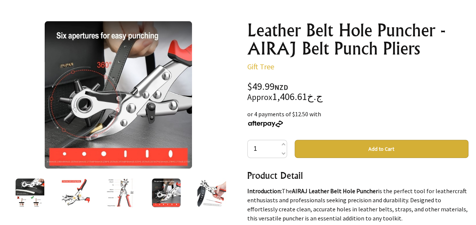 The image size is (476, 225). Describe the element at coordinates (265, 124) in the screenshot. I see `img: Afterpay` at that location.